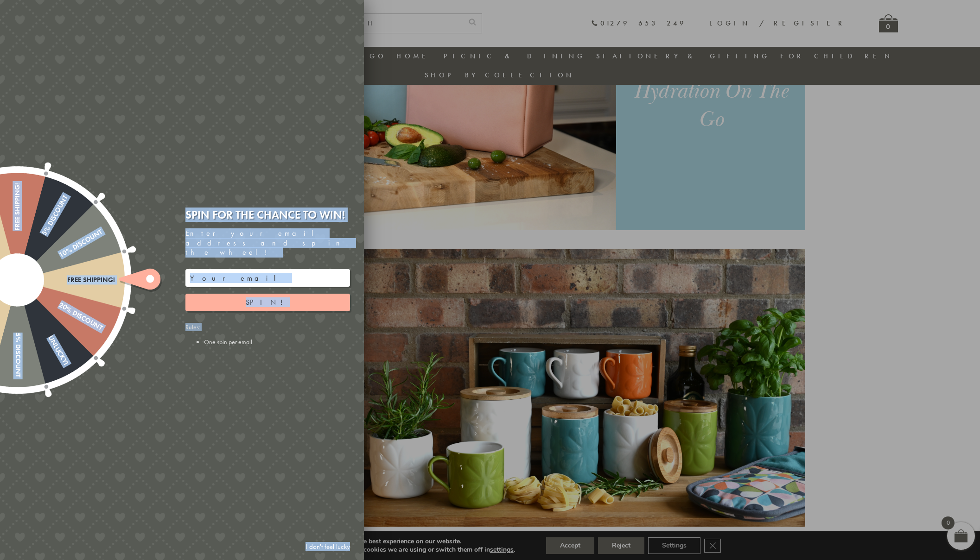 The image size is (980, 560). I want to click on div: Unlucky!, so click(42, 322).